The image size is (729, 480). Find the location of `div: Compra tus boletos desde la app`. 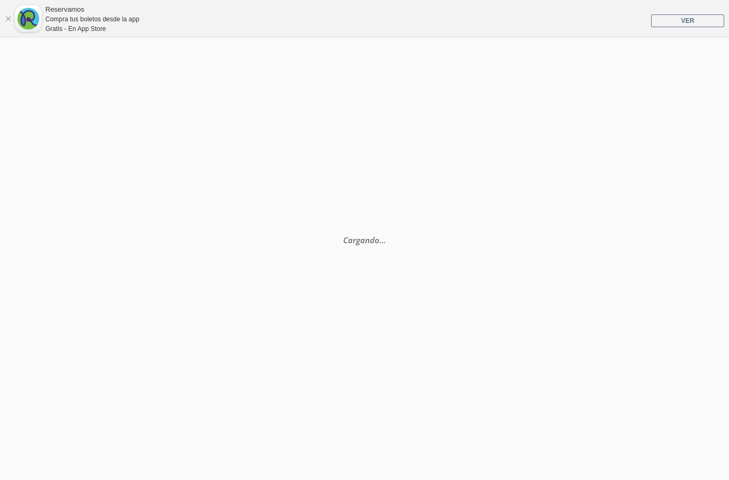

div: Compra tus boletos desde la app is located at coordinates (92, 19).